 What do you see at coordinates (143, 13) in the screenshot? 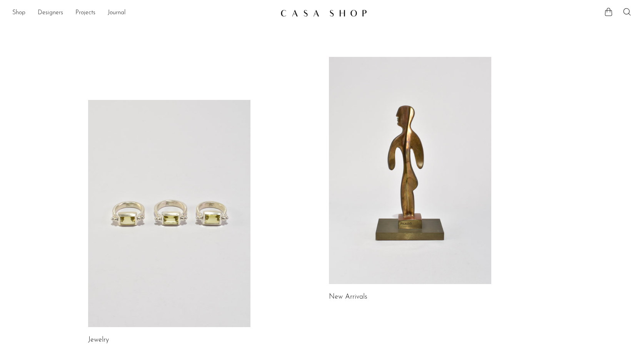
I see `nav: Desktop navigation` at bounding box center [143, 13].